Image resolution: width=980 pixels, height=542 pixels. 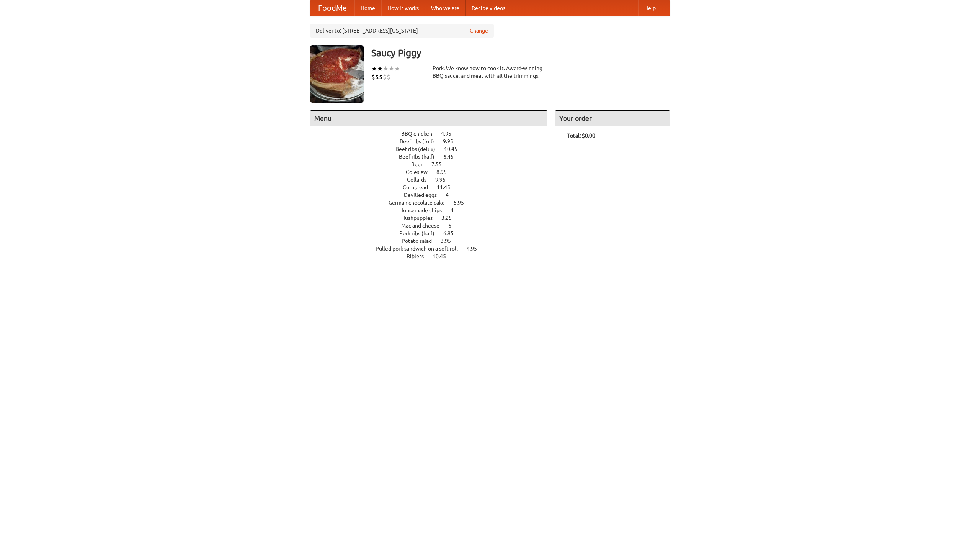 I want to click on a: Riblets 10.45, so click(x=433, y=256).